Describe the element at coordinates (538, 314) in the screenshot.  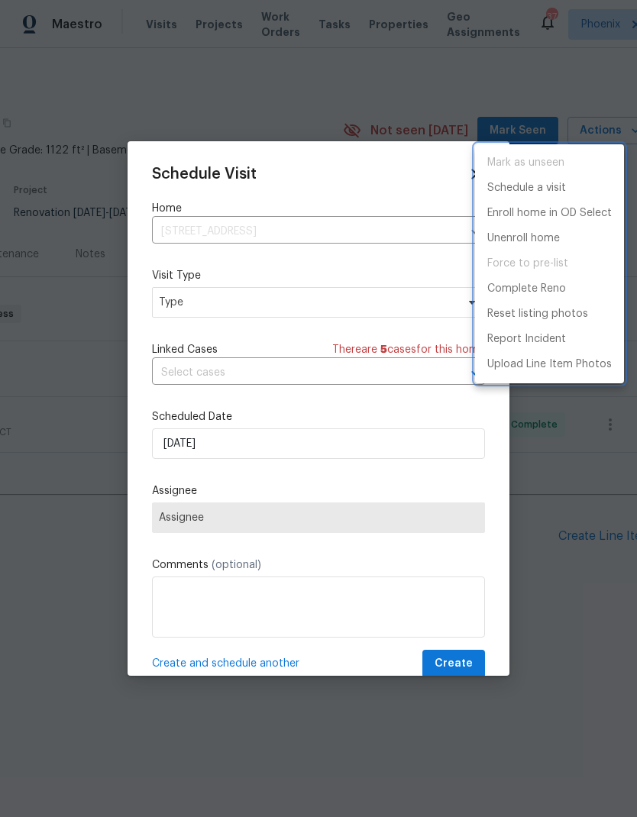
I see `p: Reset listing photos` at that location.